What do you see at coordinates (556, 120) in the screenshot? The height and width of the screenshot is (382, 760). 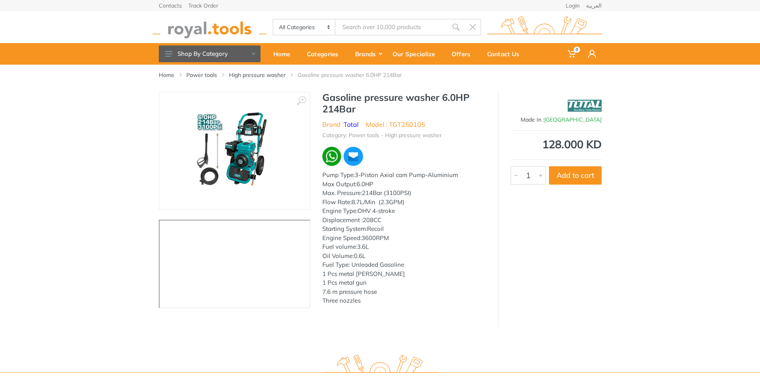 I see `div: Made In :` at bounding box center [556, 120].